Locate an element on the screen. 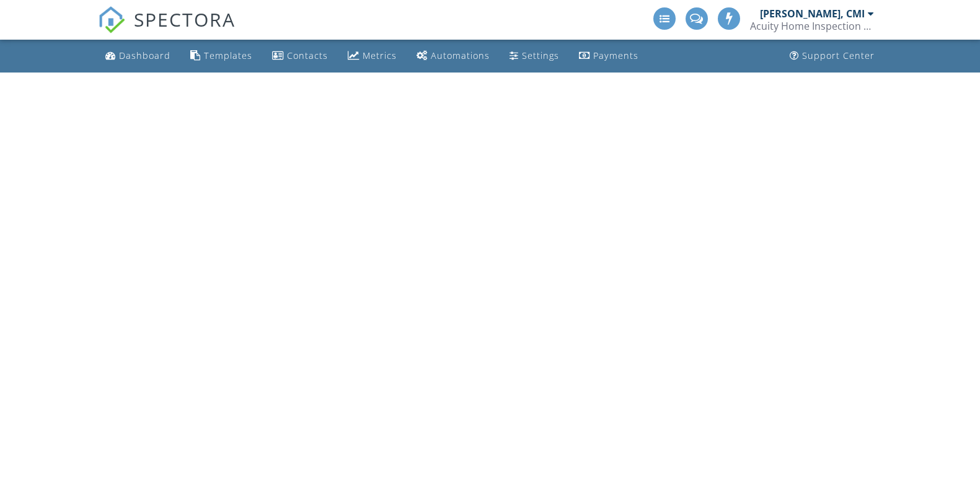 Image resolution: width=980 pixels, height=489 pixels. div: Dashboard is located at coordinates (144, 55).